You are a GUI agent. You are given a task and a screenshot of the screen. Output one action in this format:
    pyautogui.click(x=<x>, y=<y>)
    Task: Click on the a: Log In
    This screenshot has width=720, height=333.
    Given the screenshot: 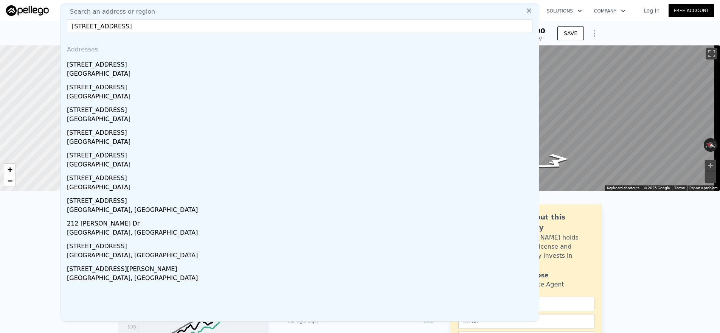 What is the action you would take?
    pyautogui.click(x=652, y=11)
    